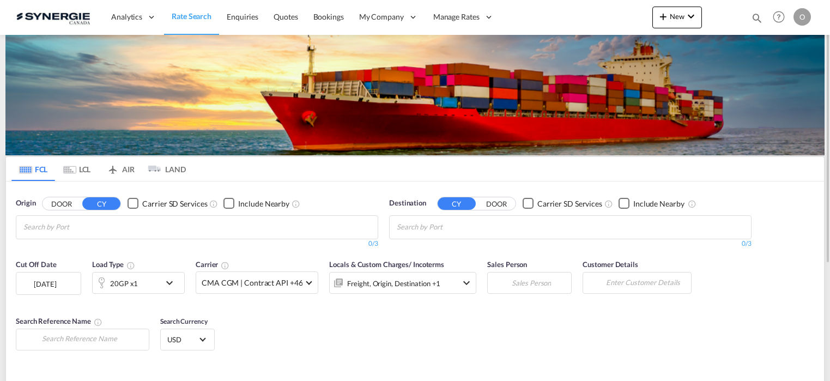 This screenshot has height=381, width=830. What do you see at coordinates (131, 265) in the screenshot?
I see `md-icon: icon-information-outline` at bounding box center [131, 265].